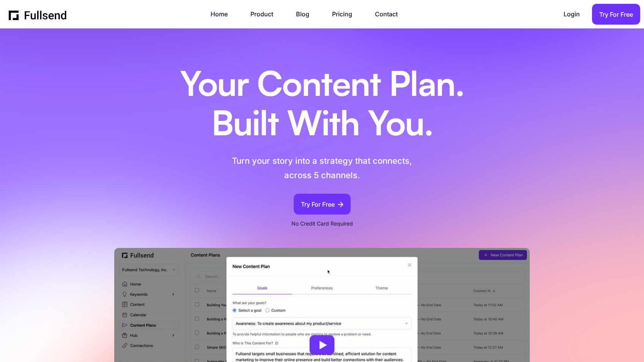 The image size is (644, 362). Describe the element at coordinates (38, 14) in the screenshot. I see `a: home` at that location.